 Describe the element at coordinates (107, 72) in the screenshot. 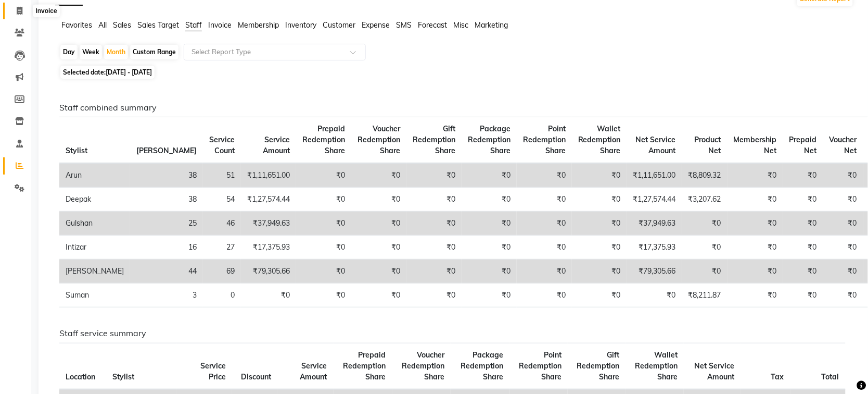

I see `span: Selected date:` at that location.